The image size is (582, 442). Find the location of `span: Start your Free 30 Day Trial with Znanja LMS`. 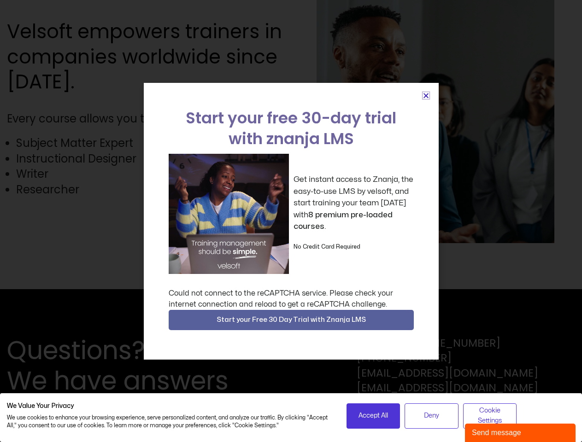

span: Start your Free 30 Day Trial with Znanja LMS is located at coordinates (291, 320).